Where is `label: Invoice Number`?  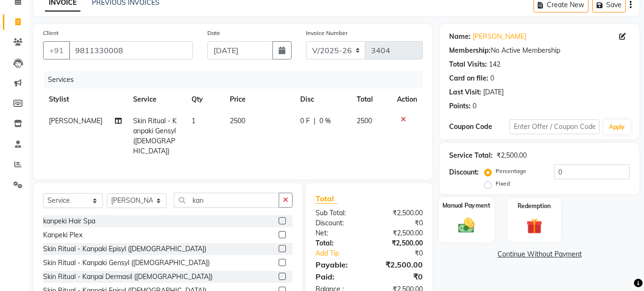
label: Invoice Number is located at coordinates (327, 33).